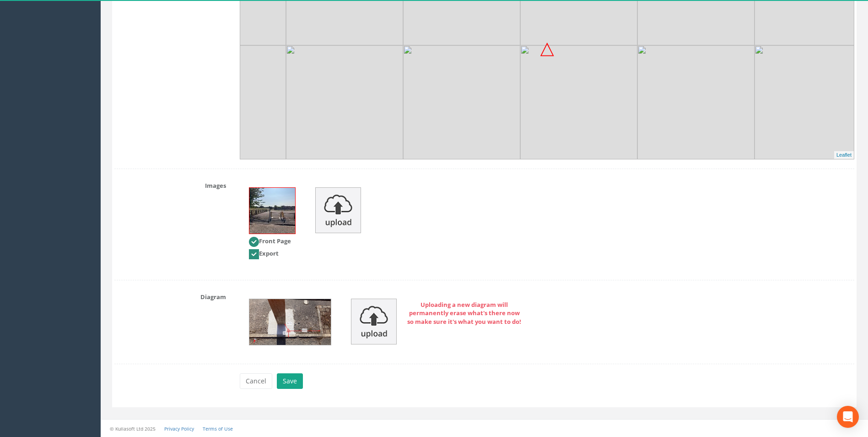  I want to click on a: Privacy Policy, so click(179, 429).